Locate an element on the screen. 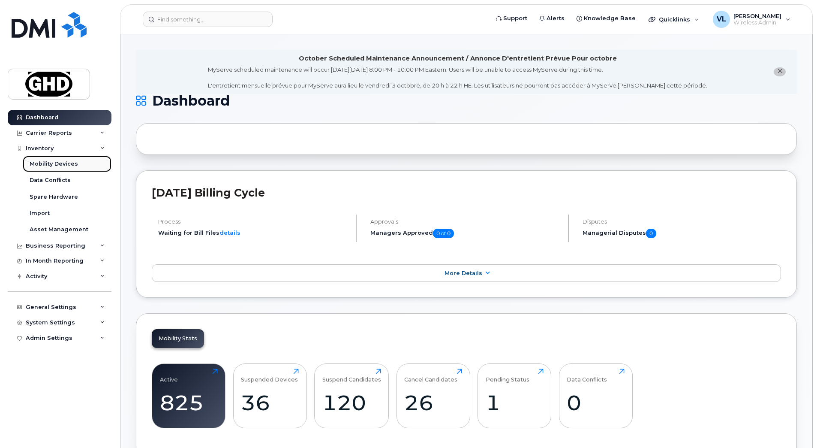  div: Suspended Devices is located at coordinates (269, 375).